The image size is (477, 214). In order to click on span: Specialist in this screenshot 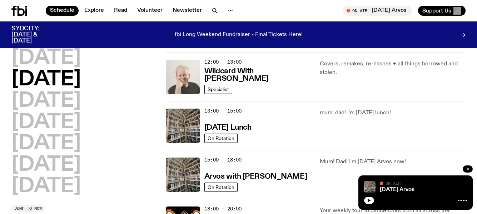, I will do `click(218, 89)`.